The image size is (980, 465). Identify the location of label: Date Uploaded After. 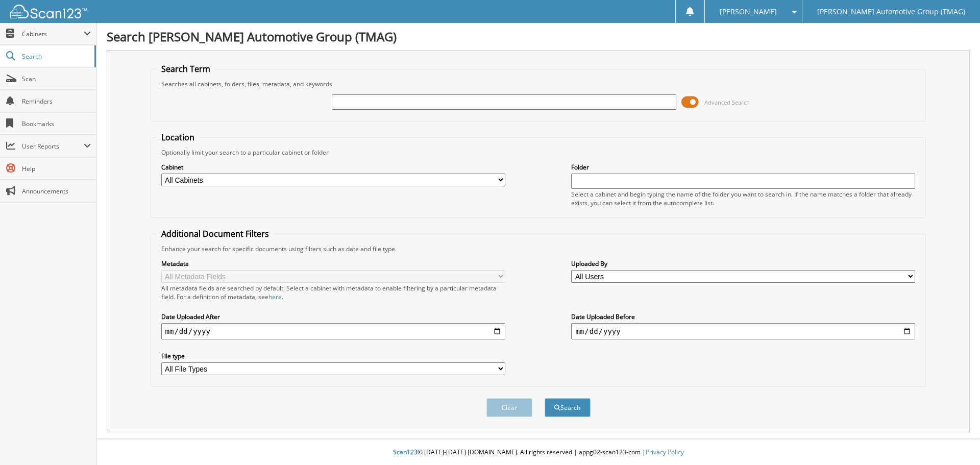
(333, 316).